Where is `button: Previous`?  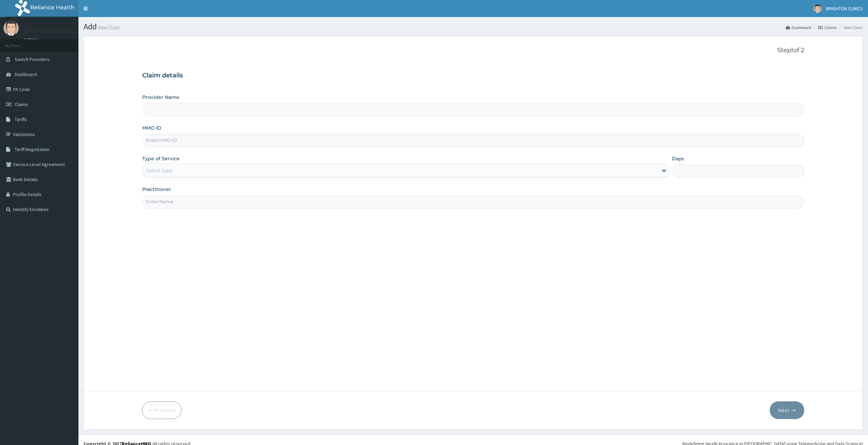
button: Previous is located at coordinates (162, 410).